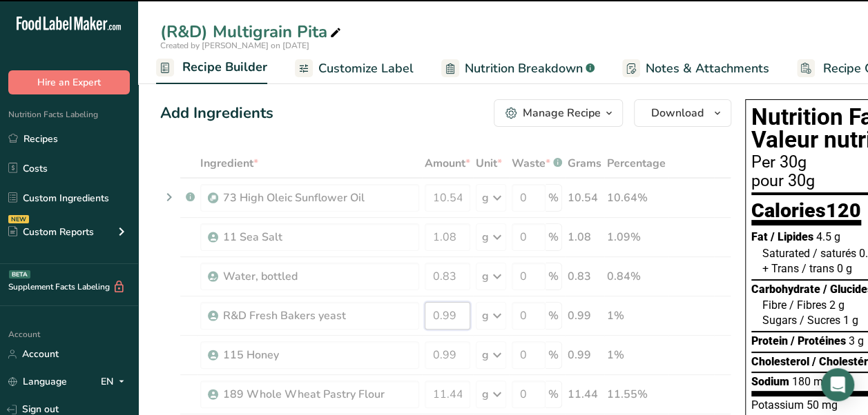  What do you see at coordinates (518, 69) in the screenshot?
I see `a: Nutrition Breakdown` at bounding box center [518, 69].